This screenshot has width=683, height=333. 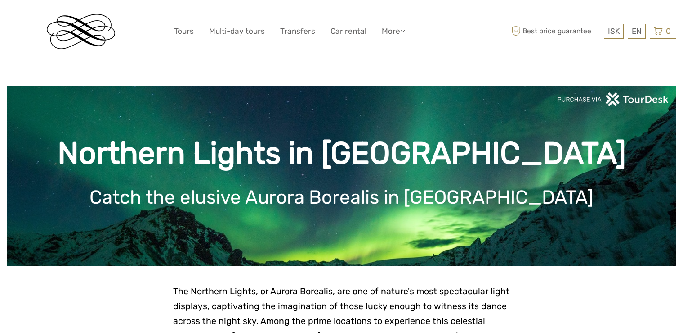 I want to click on a: More, so click(x=394, y=31).